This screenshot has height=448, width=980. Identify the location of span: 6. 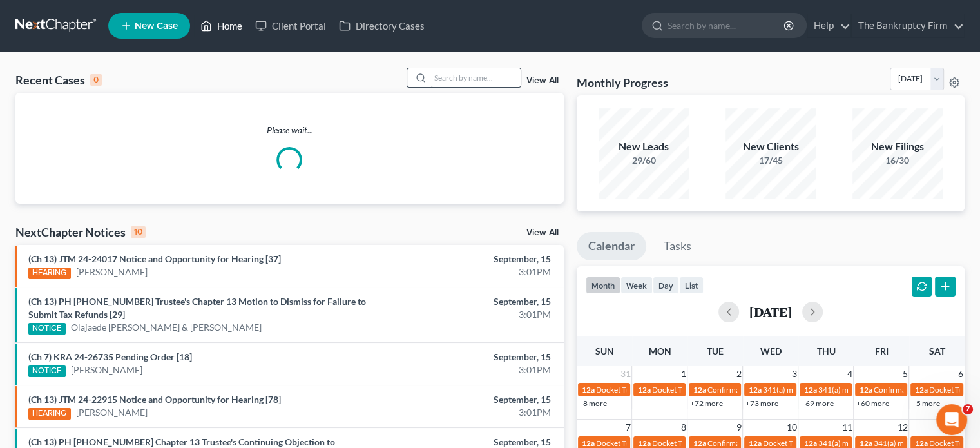
(960, 373).